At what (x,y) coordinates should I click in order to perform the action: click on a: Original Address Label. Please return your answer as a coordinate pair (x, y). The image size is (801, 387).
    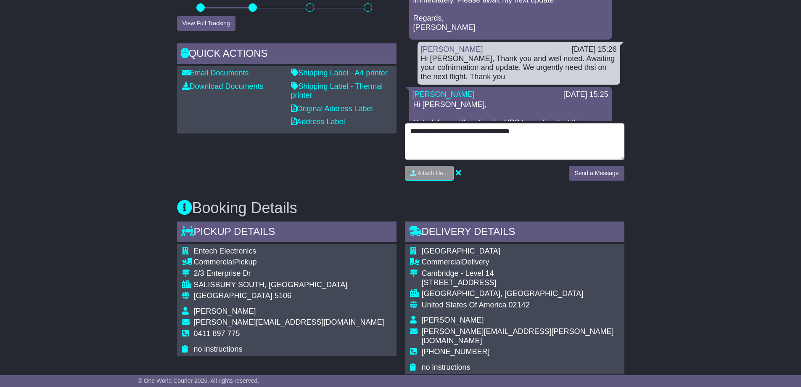
    Looking at the image, I should click on (332, 109).